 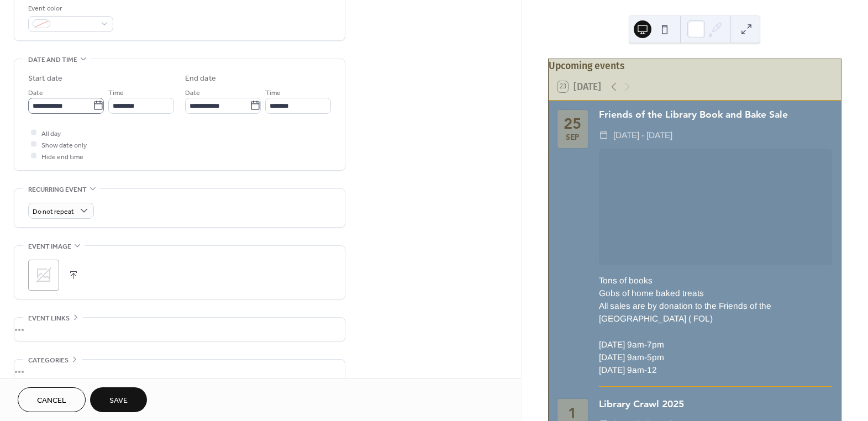 What do you see at coordinates (52, 400) in the screenshot?
I see `button: Cancel` at bounding box center [52, 400].